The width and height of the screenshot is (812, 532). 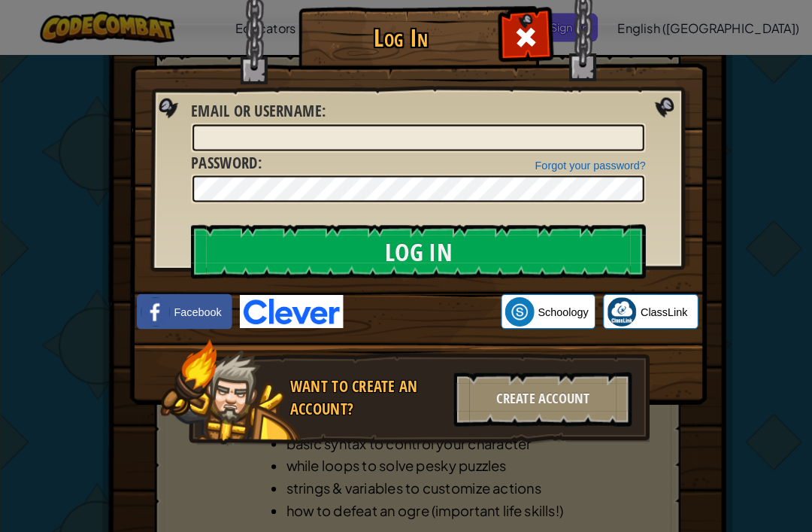 I want to click on span: Facebook, so click(x=192, y=303).